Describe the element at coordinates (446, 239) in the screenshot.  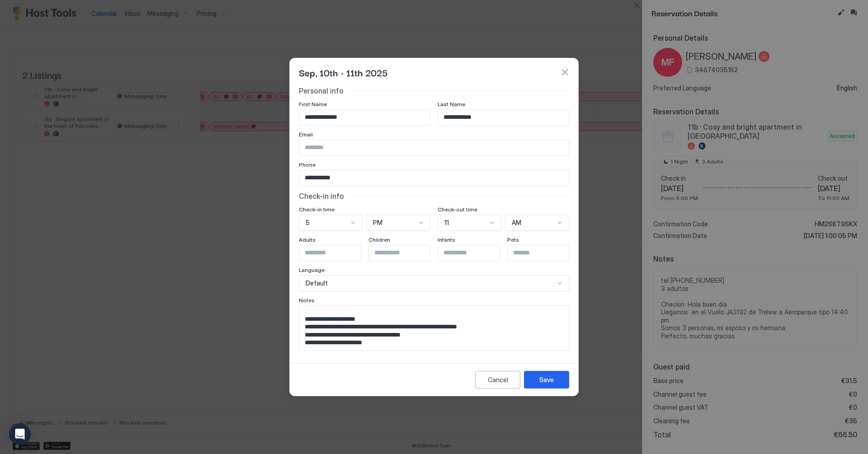
I see `span: Infants` at that location.